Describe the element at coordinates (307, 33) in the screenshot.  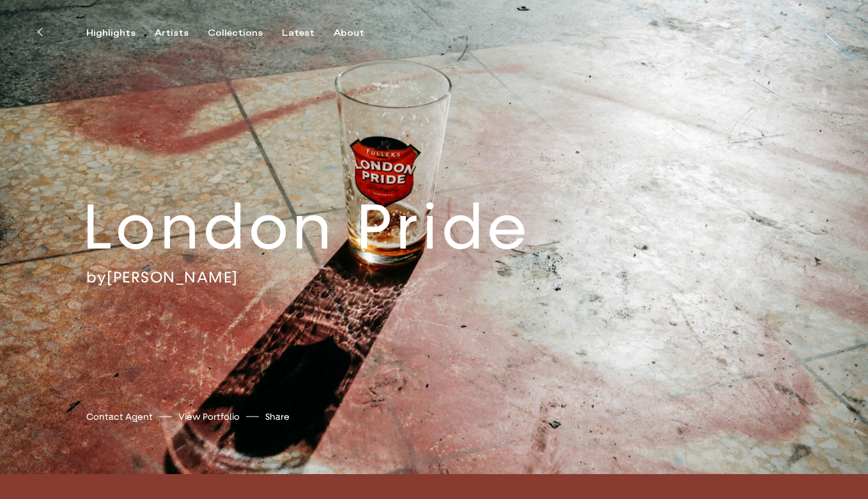
I see `button: Latest` at that location.